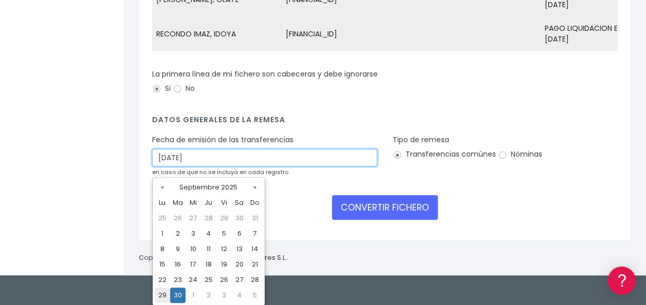 The image size is (646, 305). Describe the element at coordinates (209, 203) in the screenshot. I see `th: Ju` at that location.